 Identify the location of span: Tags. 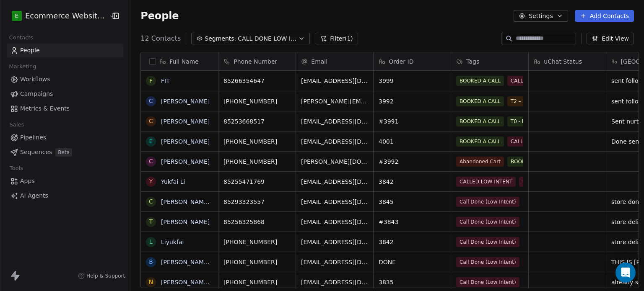
(473, 62).